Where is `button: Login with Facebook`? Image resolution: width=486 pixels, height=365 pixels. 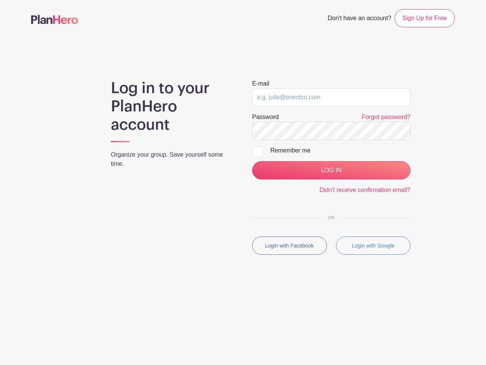 button: Login with Facebook is located at coordinates (290, 246).